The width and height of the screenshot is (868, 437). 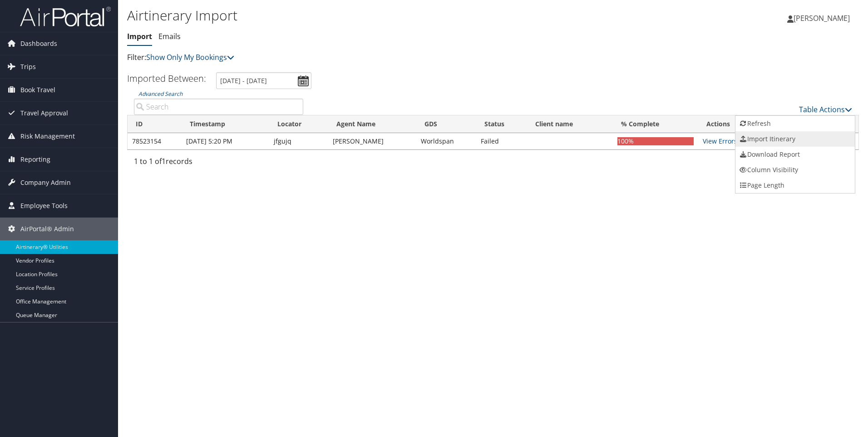 What do you see at coordinates (39, 44) in the screenshot?
I see `span: Dashboards` at bounding box center [39, 44].